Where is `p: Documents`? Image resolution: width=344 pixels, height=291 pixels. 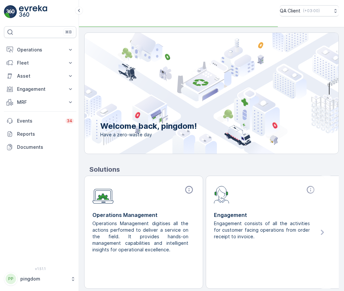 p: Documents is located at coordinates (45, 147).